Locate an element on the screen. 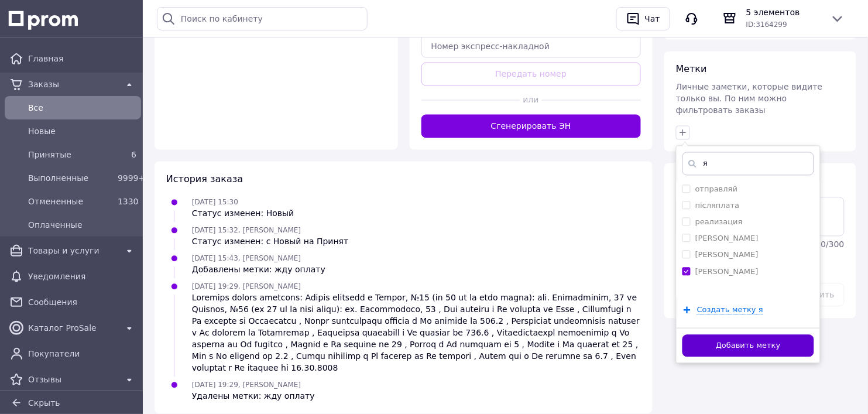  span: Каталог ProSale is located at coordinates (73, 328).